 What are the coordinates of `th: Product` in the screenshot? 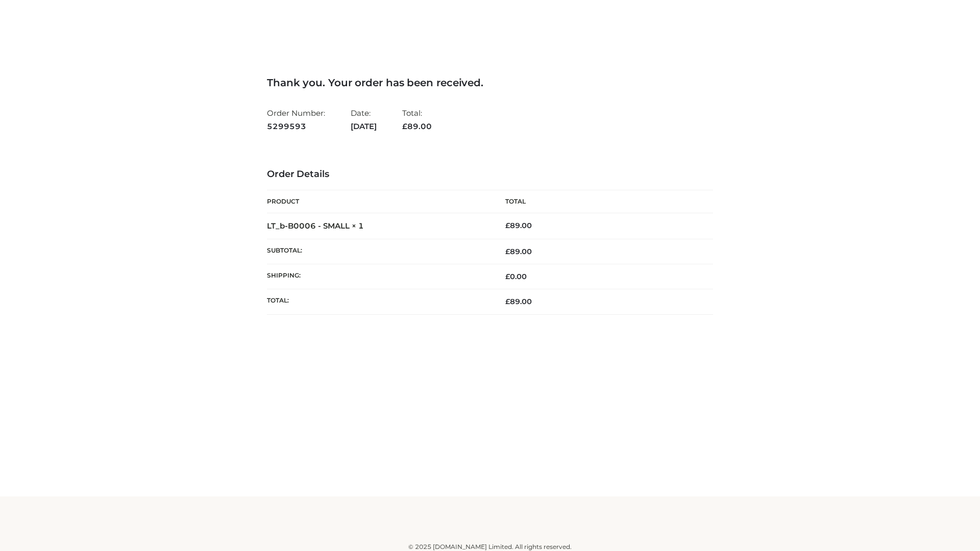 It's located at (378, 201).